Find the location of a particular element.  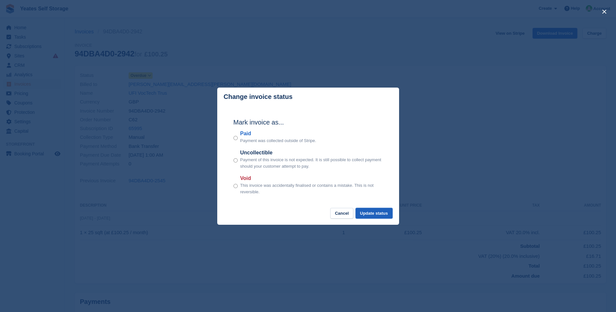

label: Void is located at coordinates (311, 178).